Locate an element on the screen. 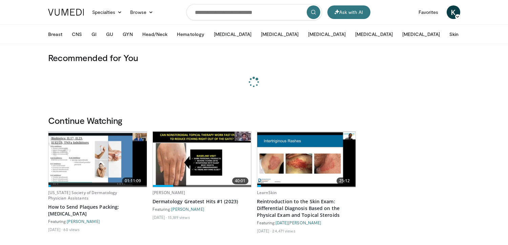  input: Search topics, interventions is located at coordinates (254, 12).